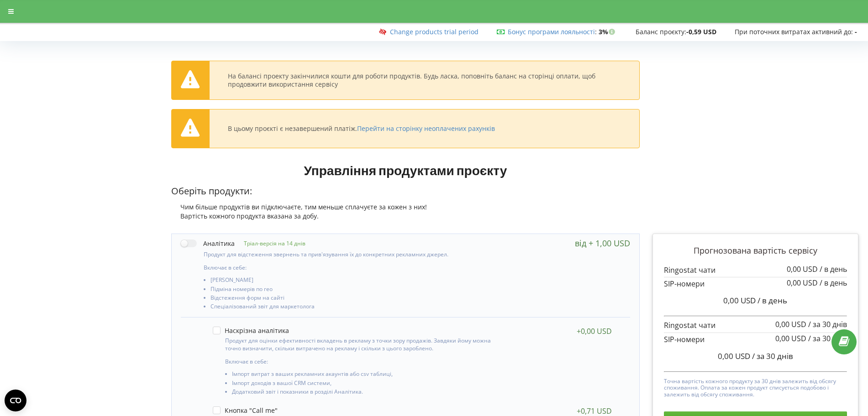 This screenshot has height=416, width=868. Describe the element at coordinates (353, 307) in the screenshot. I see `li: Спеціалізований звіт для маркетолога` at that location.